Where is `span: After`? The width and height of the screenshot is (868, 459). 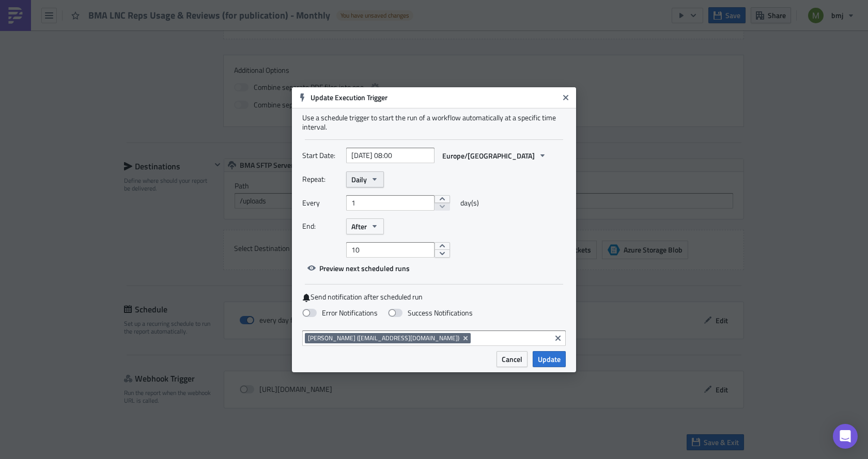 span: After is located at coordinates (359, 226).